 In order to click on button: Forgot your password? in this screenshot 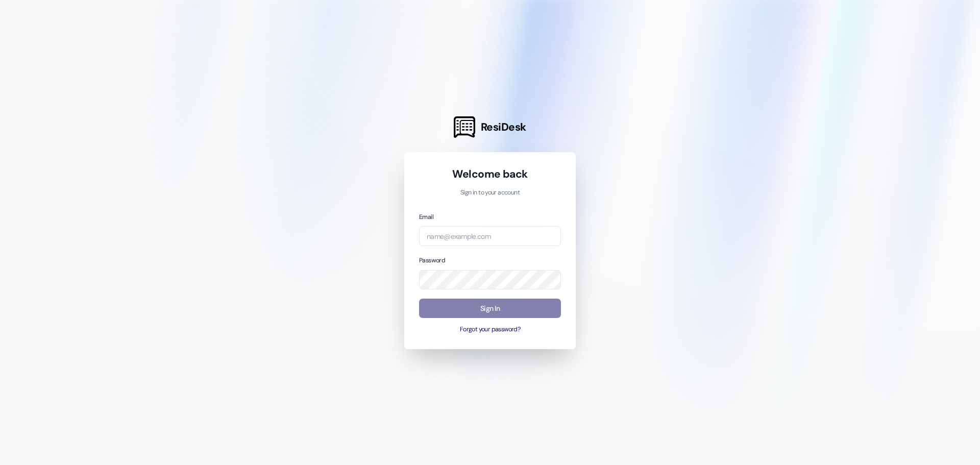, I will do `click(490, 330)`.